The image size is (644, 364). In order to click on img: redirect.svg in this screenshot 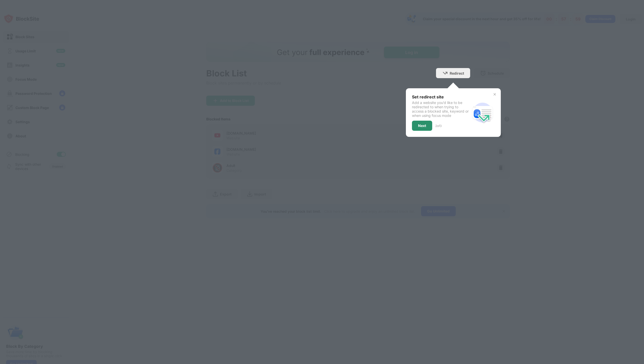, I will do `click(483, 113)`.